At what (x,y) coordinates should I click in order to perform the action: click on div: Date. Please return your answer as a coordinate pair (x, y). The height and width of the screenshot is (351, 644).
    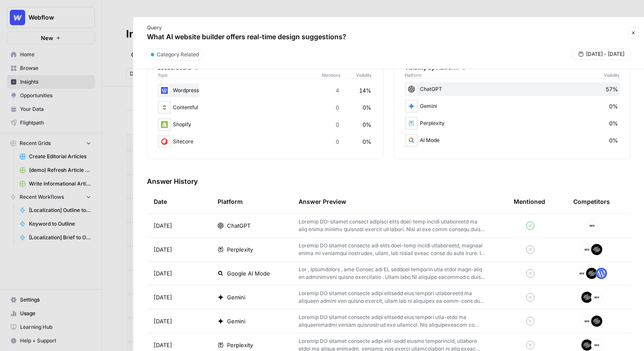
    Looking at the image, I should click on (160, 201).